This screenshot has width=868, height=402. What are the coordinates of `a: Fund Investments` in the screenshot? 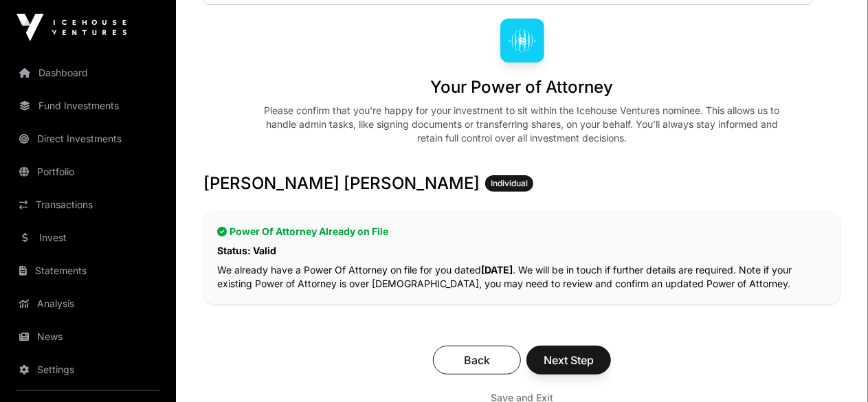 It's located at (88, 106).